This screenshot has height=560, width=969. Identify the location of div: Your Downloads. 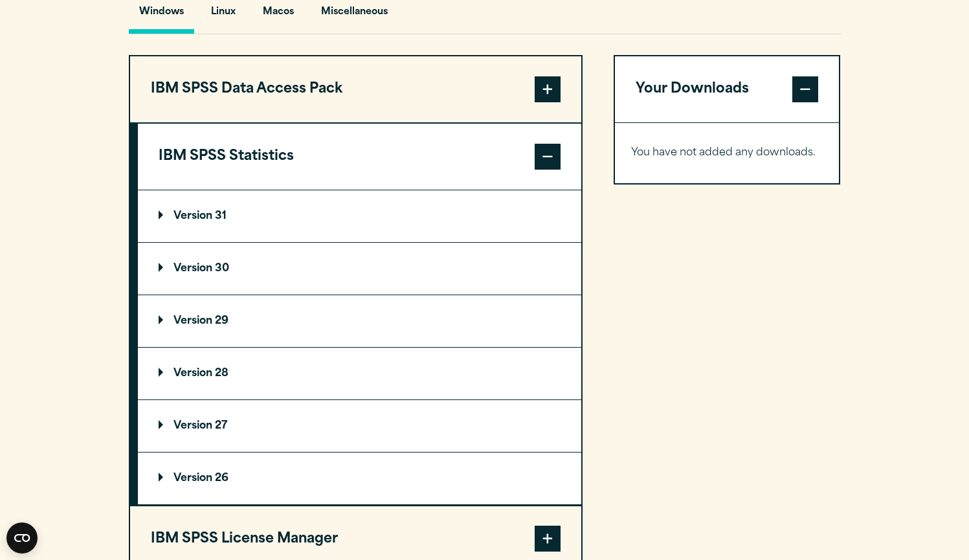
(727, 153).